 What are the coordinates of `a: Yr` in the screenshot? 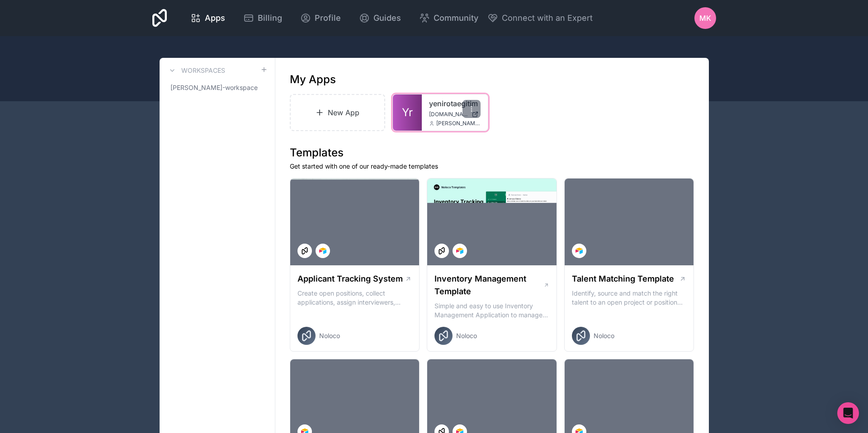 It's located at (408, 112).